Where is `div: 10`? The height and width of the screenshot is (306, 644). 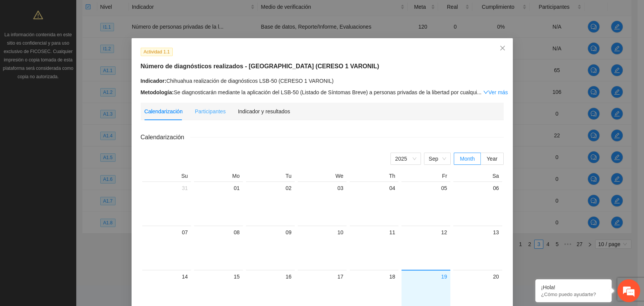 div: 10 is located at coordinates (322, 232).